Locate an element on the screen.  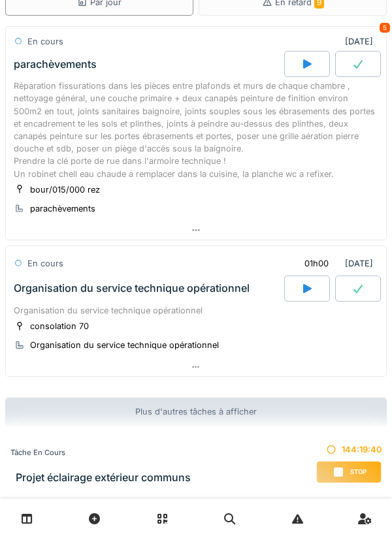
div: consolation 70 is located at coordinates (59, 326).